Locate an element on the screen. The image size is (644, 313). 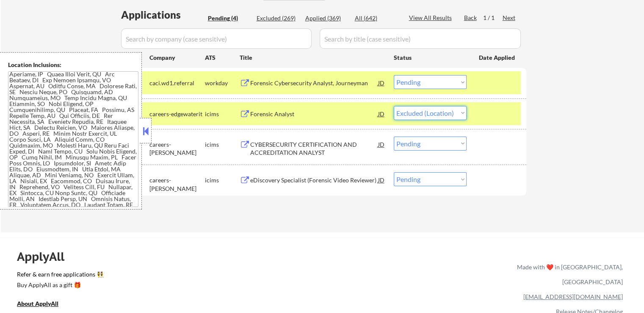
div: caci.wd1.referral is located at coordinates (177, 83).